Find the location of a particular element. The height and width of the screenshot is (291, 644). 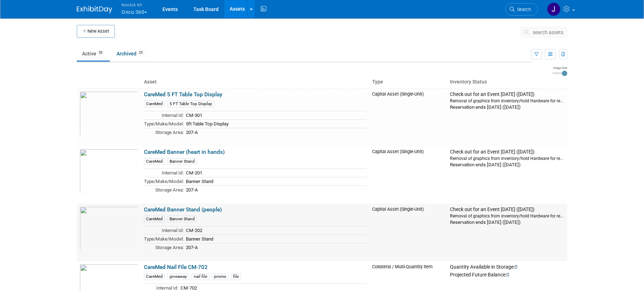

div: promo is located at coordinates (220, 276).